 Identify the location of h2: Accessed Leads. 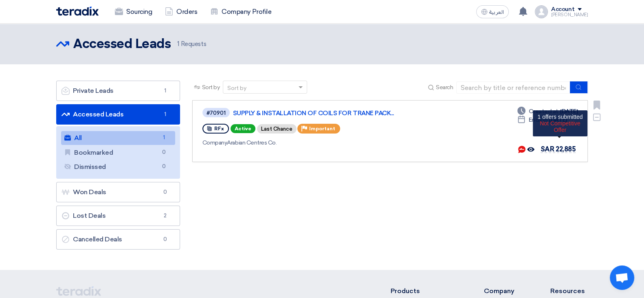
(122, 44).